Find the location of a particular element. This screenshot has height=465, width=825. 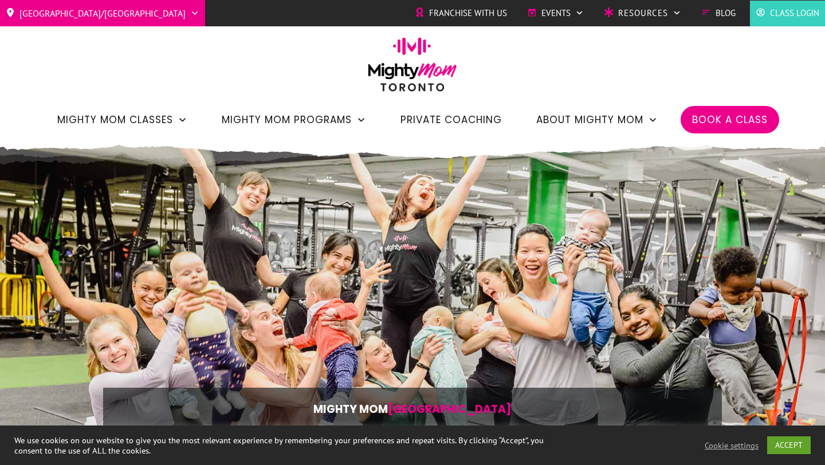

span: Events is located at coordinates (556, 13).